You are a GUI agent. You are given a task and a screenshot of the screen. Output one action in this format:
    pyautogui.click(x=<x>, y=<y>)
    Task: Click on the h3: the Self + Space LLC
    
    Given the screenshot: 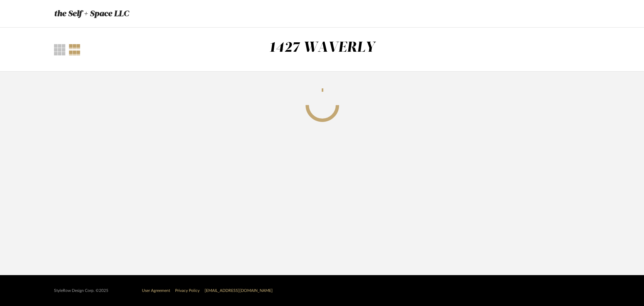 What is the action you would take?
    pyautogui.click(x=91, y=14)
    